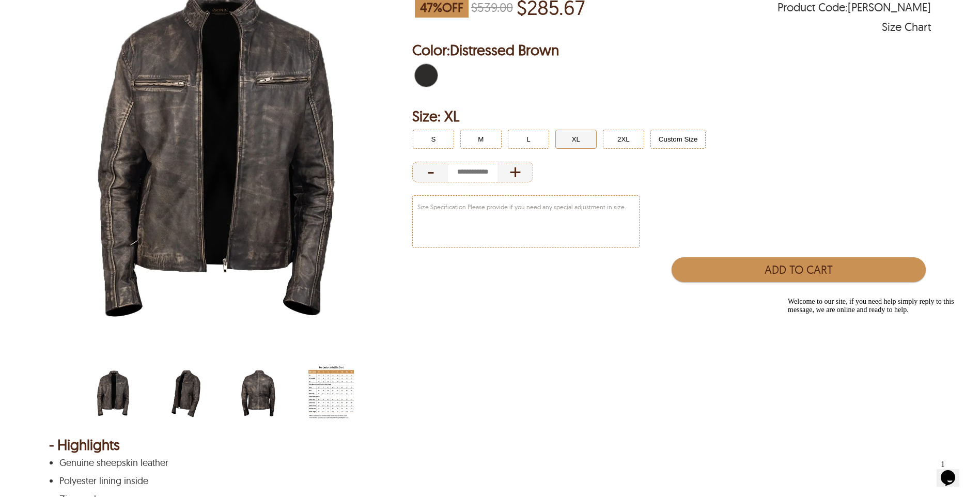 The image size is (980, 497). I want to click on button: Click to select S, so click(434, 139).